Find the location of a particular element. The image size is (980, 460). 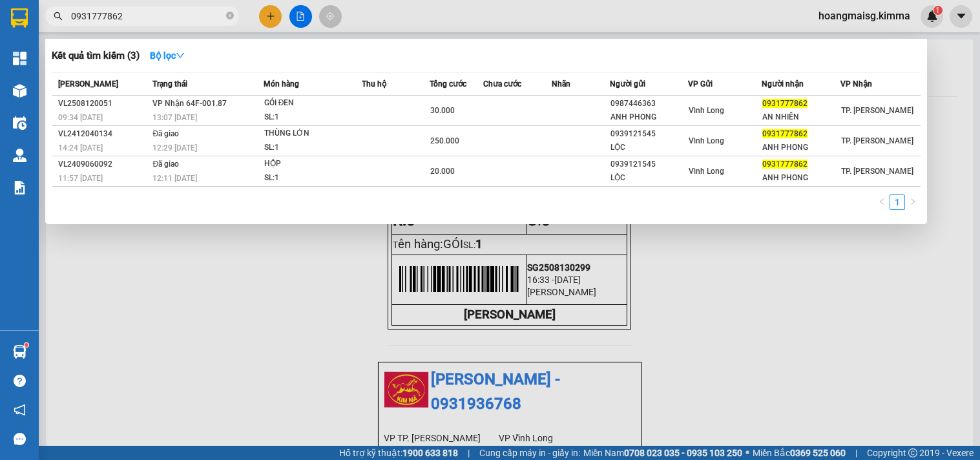

span: Thu hộ is located at coordinates (374, 84).